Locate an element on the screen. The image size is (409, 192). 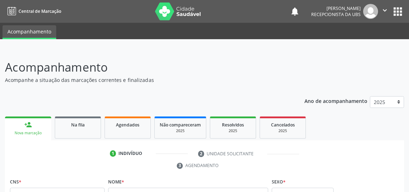
span: Não compareceram is located at coordinates (180, 125).